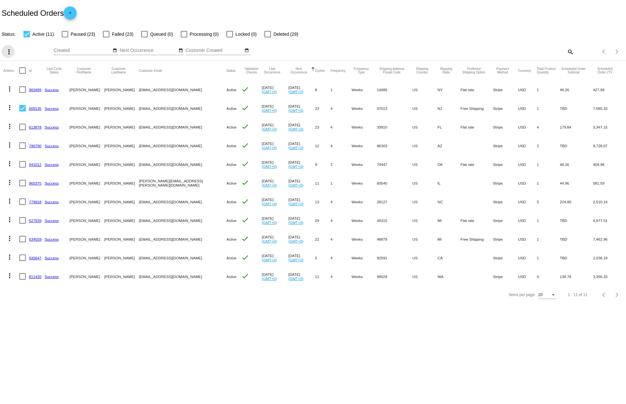 The height and width of the screenshot is (404, 626). What do you see at coordinates (395, 276) in the screenshot?
I see `mat-cell: 99029` at bounding box center [395, 276].